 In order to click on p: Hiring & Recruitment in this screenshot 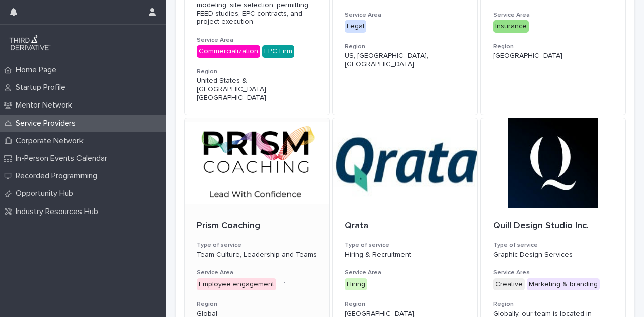, I will do `click(405, 255)`.